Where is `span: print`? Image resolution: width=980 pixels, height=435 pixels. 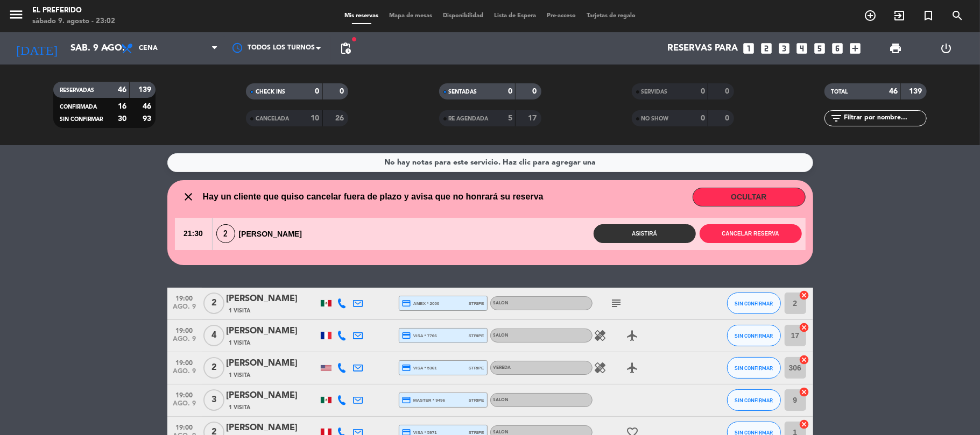 span: print is located at coordinates (895, 48).